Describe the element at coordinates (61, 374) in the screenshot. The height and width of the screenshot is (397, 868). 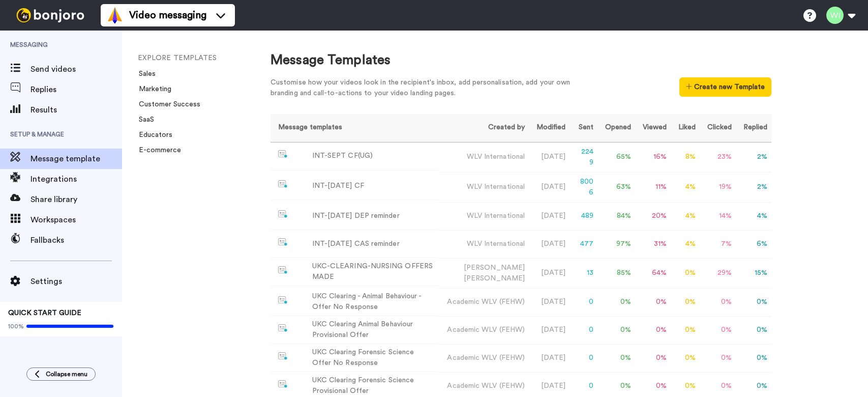
I see `button: Collapse menu` at that location.